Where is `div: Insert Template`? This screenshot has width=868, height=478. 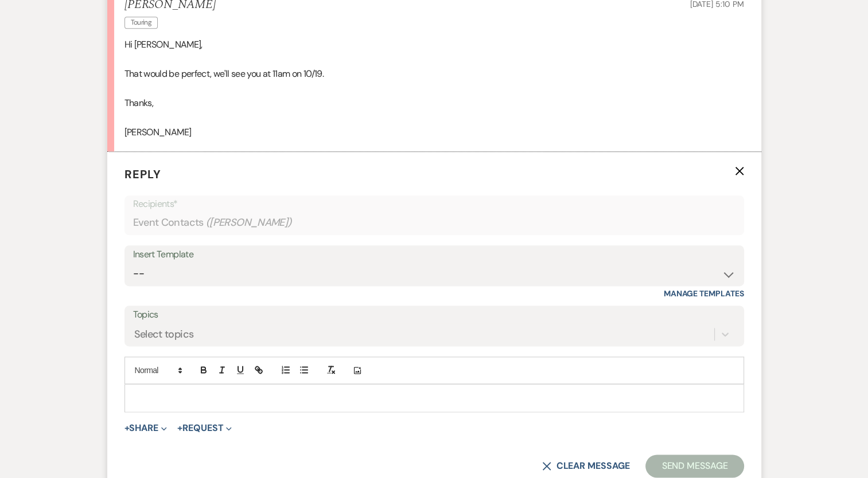
div: Insert Template is located at coordinates (434, 254).